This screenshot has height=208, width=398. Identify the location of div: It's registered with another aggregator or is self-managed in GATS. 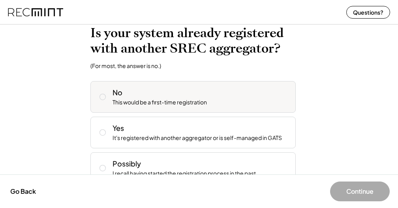
(197, 138).